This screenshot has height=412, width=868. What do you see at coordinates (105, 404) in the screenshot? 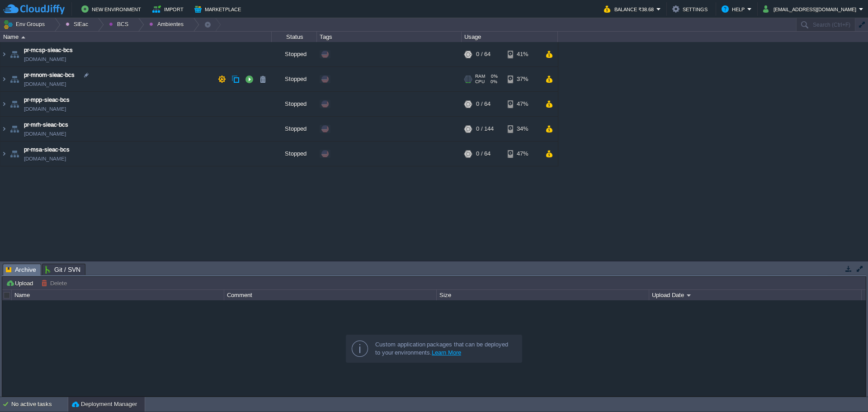
I see `button: Deployment Manager` at bounding box center [105, 404].